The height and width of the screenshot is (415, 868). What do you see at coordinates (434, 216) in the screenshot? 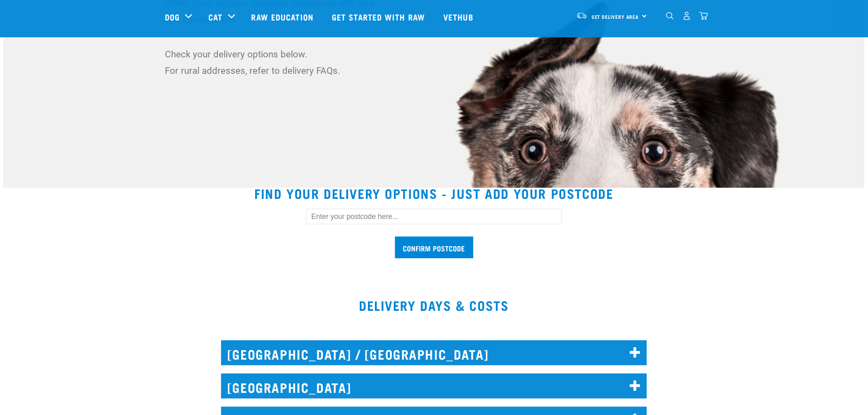
I see `input: Enter your postcode here...` at bounding box center [434, 216].